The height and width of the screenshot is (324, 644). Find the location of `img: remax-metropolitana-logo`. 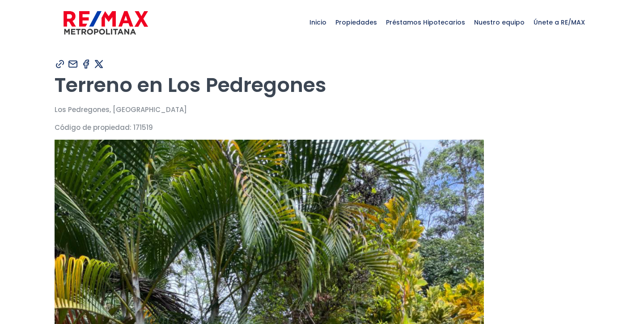

img: remax-metropolitana-logo is located at coordinates (105, 23).